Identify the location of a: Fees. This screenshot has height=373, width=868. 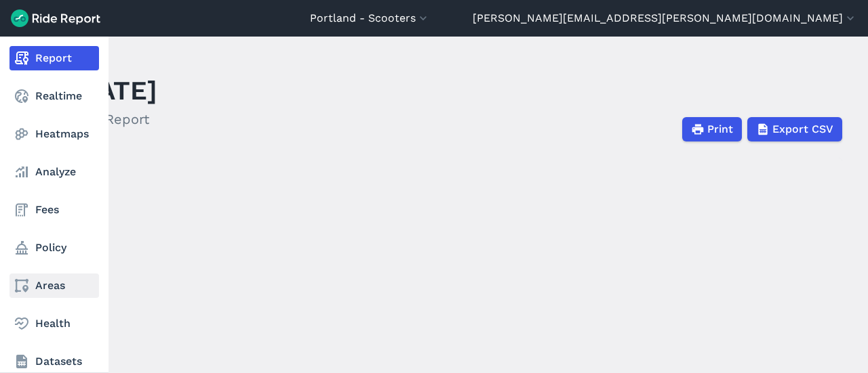
(54, 210).